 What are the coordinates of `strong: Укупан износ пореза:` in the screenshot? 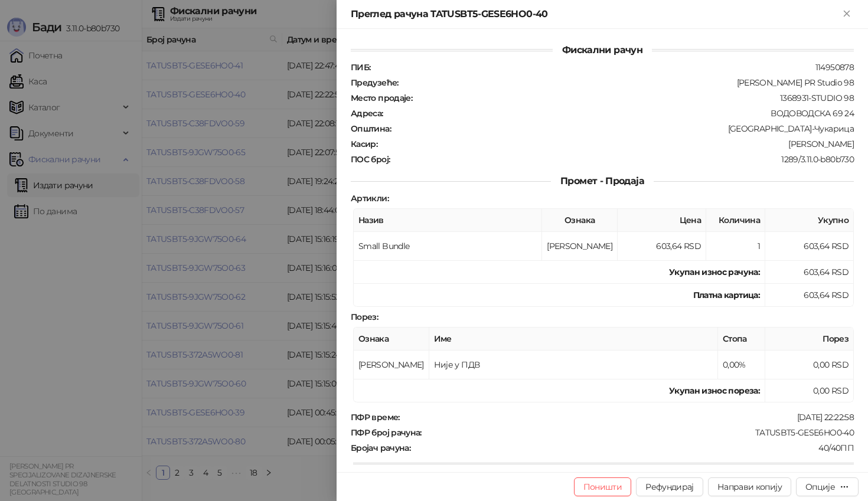 It's located at (715, 390).